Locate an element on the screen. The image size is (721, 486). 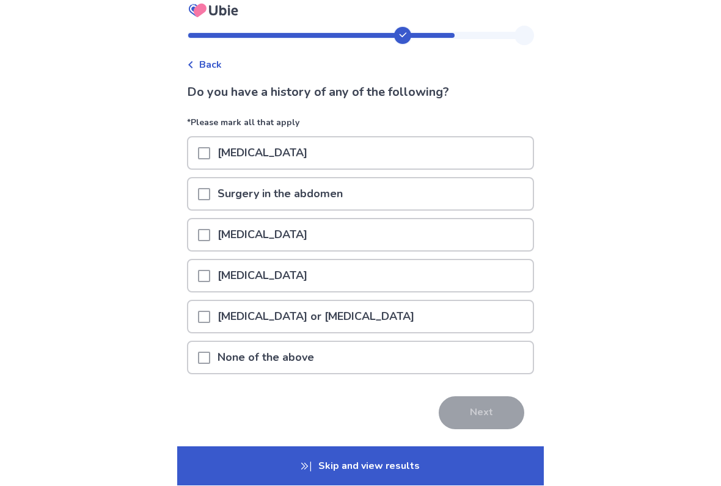
p: None of the above is located at coordinates (266, 358).